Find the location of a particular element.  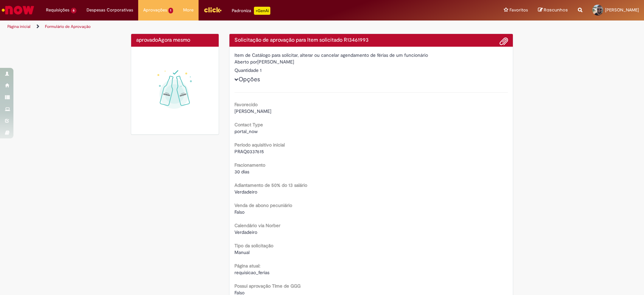

b: Favorecido is located at coordinates (246, 105).